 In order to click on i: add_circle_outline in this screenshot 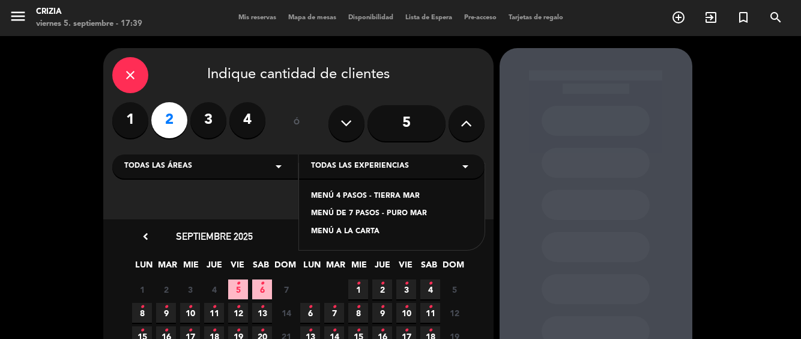, I will do `click(679, 17)`.